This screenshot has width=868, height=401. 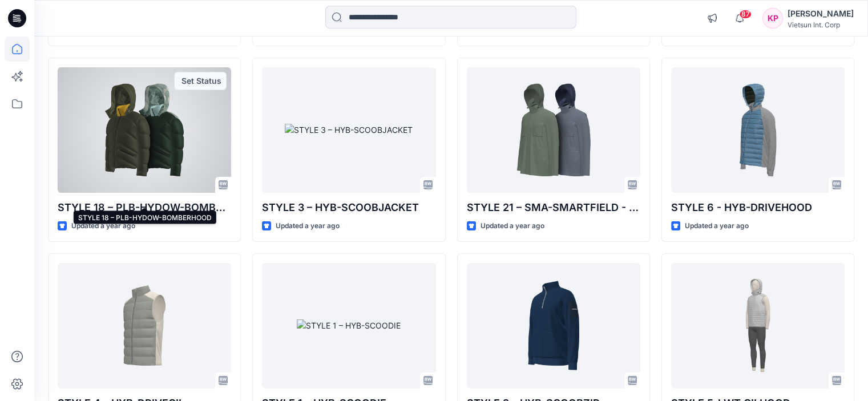 I want to click on a: STYLE 6 - HYB-DRIVEHOOD, so click(x=758, y=131).